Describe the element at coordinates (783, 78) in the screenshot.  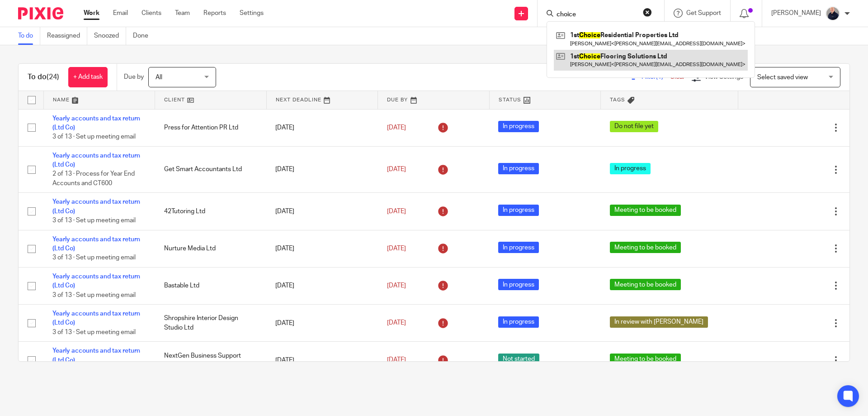
I see `span: Select saved view` at that location.